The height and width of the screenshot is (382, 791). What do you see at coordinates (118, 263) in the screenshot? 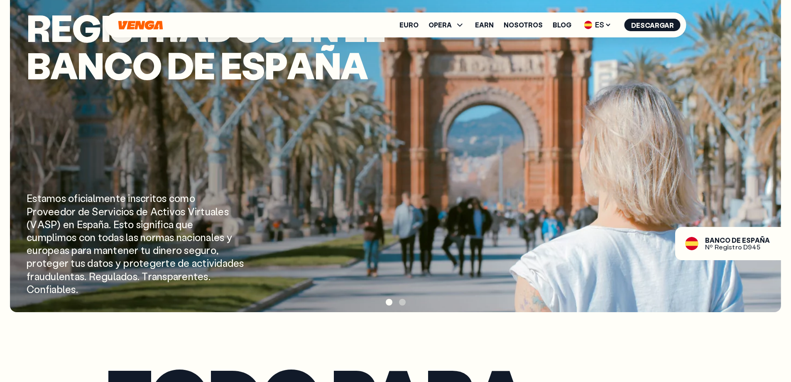
I see `span: y` at bounding box center [118, 263].